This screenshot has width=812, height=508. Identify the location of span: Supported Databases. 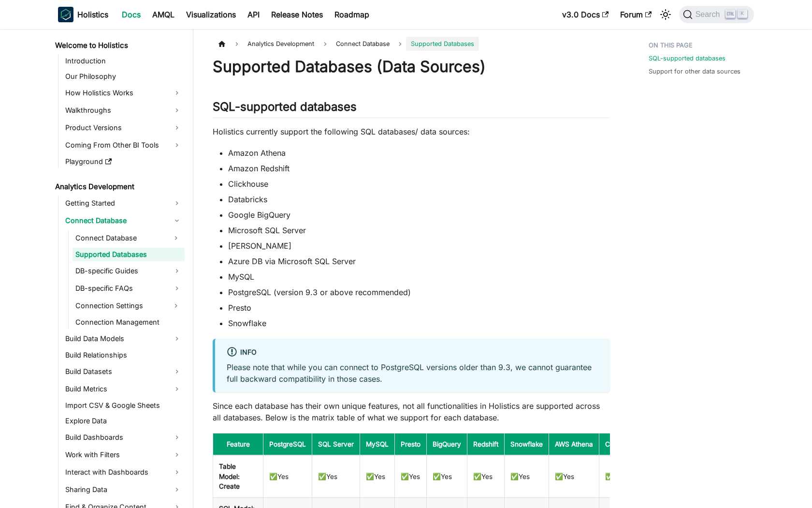
(442, 44).